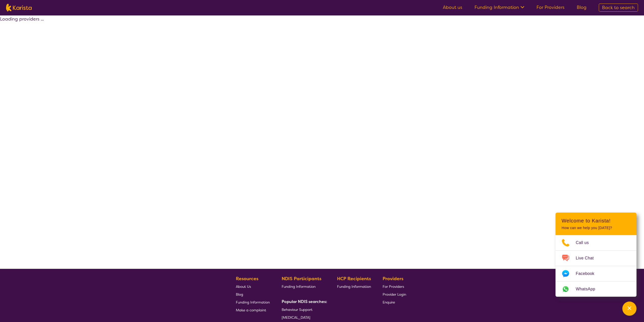 Image resolution: width=644 pixels, height=322 pixels. Describe the element at coordinates (303, 309) in the screenshot. I see `a: Behaviour Support` at that location.